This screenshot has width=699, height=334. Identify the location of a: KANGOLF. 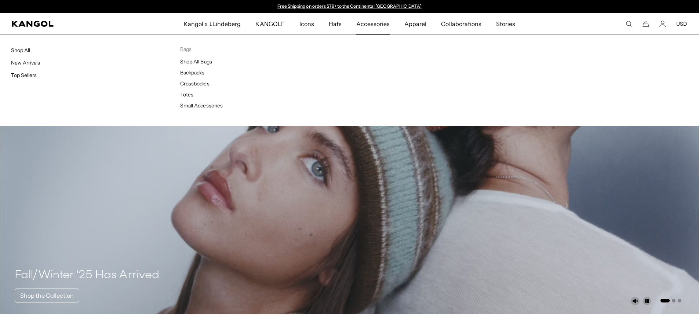
(270, 24).